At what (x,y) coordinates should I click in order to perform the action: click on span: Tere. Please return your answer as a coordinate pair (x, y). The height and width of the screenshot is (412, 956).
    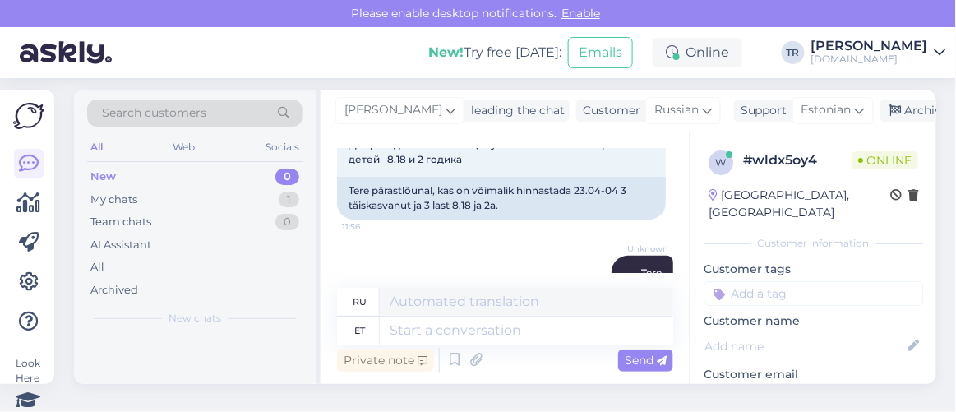
    Looking at the image, I should click on (651, 272).